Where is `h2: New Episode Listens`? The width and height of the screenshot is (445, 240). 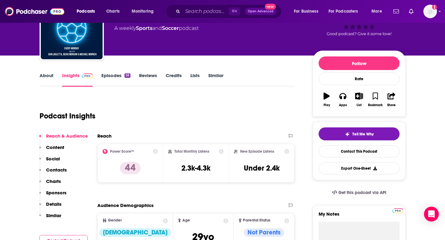
h2: New Episode Listens is located at coordinates (257, 152).